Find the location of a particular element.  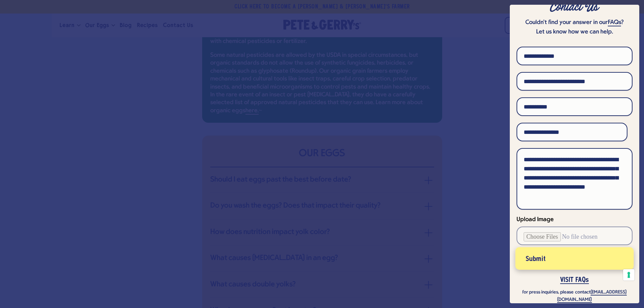

p: for press inquiries, please contact is located at coordinates (575, 296).